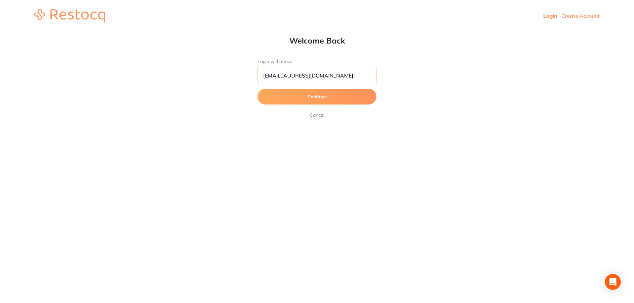  Describe the element at coordinates (317, 115) in the screenshot. I see `a: Cancel` at that location.